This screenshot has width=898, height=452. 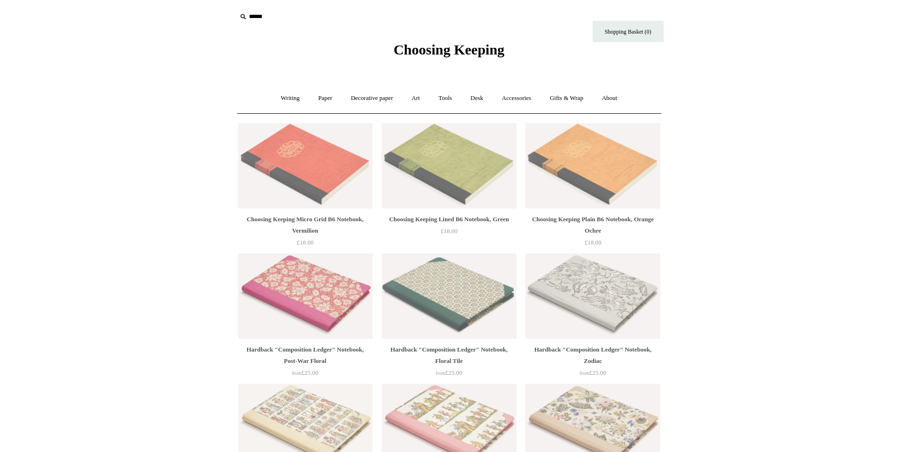 I want to click on a: Hardback "Composition Ledger" Notebook, Floral Tile Hardback "Composition Ledger" Notebook, Flora..., so click(x=449, y=296).